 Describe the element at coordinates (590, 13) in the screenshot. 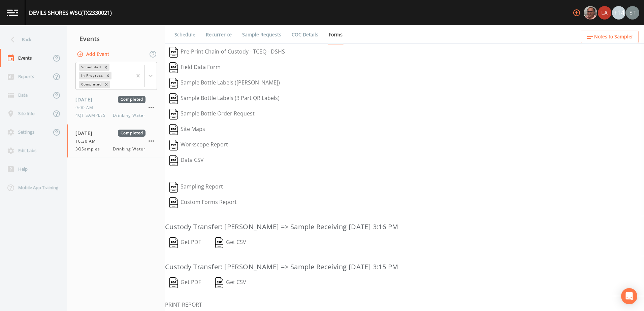

I see `div: Mike Franklin` at that location.